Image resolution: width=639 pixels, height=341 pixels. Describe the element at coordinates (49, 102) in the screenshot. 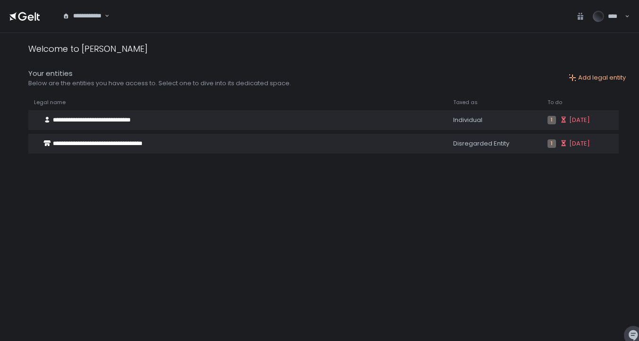

I see `span: Legal name` at that location.